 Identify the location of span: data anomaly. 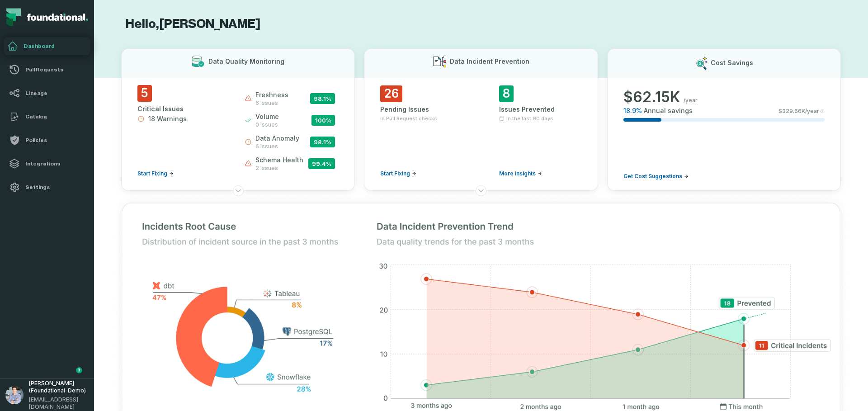
(277, 138).